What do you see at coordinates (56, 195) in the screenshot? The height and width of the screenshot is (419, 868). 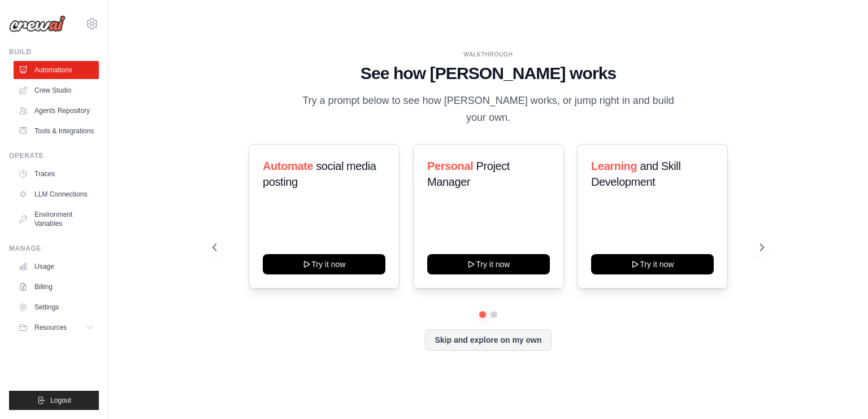 I see `a: LLM Connections` at bounding box center [56, 195].